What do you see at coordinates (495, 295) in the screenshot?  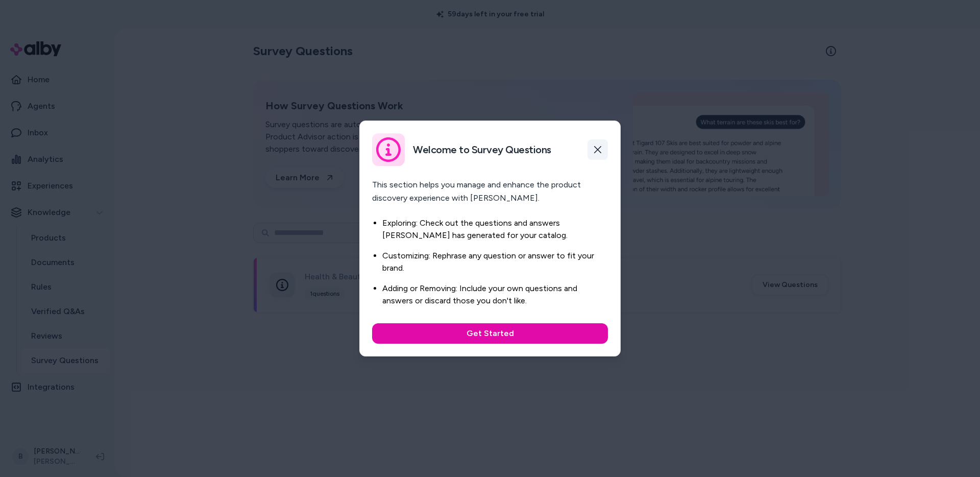 I see `li: Adding or Removing: Include your own questions and answers or discard those you don't like.` at bounding box center [495, 295].